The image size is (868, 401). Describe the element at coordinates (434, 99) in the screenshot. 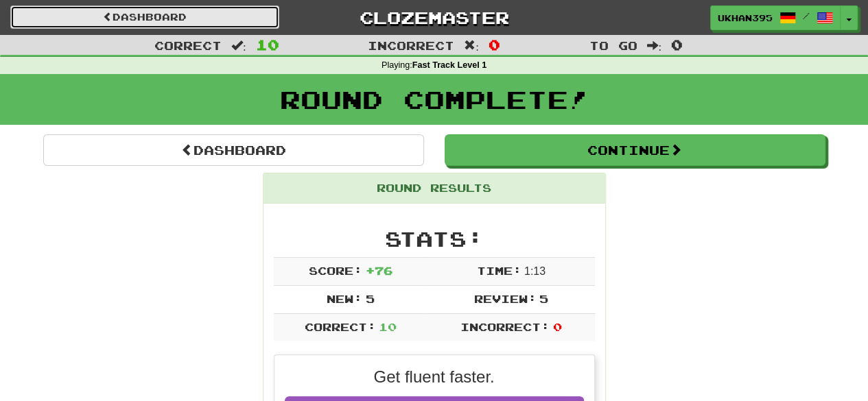

I see `h1: Round Complete!` at that location.